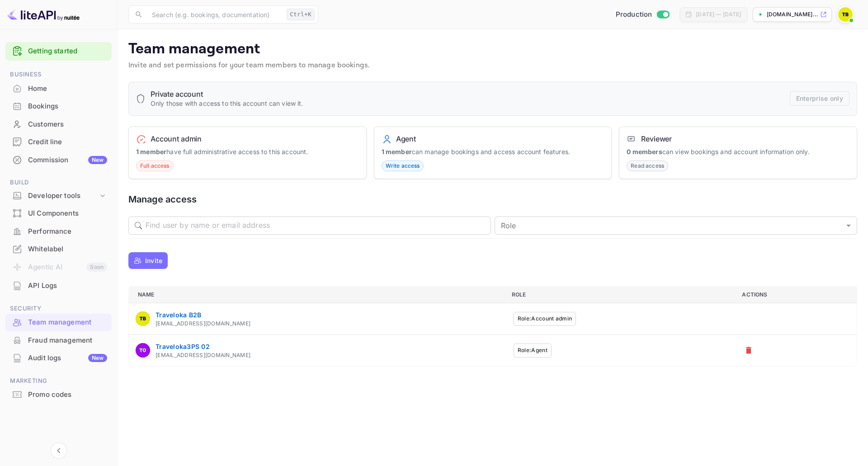  I want to click on span: Build, so click(58, 183).